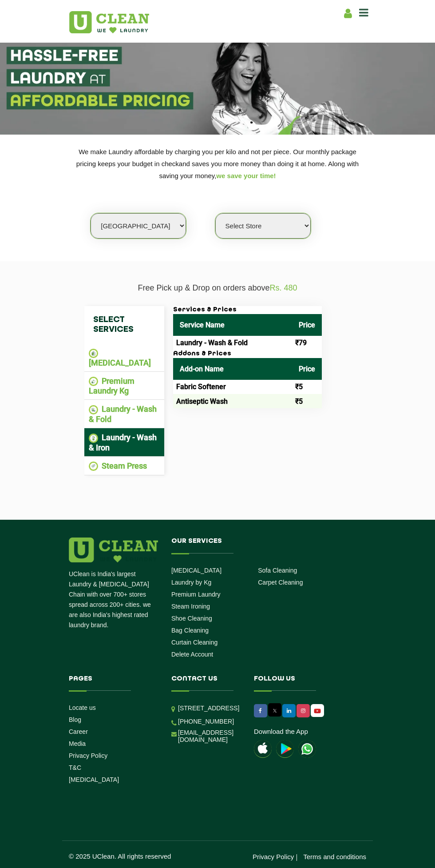  Describe the element at coordinates (192, 654) in the screenshot. I see `a: Delete Account` at that location.